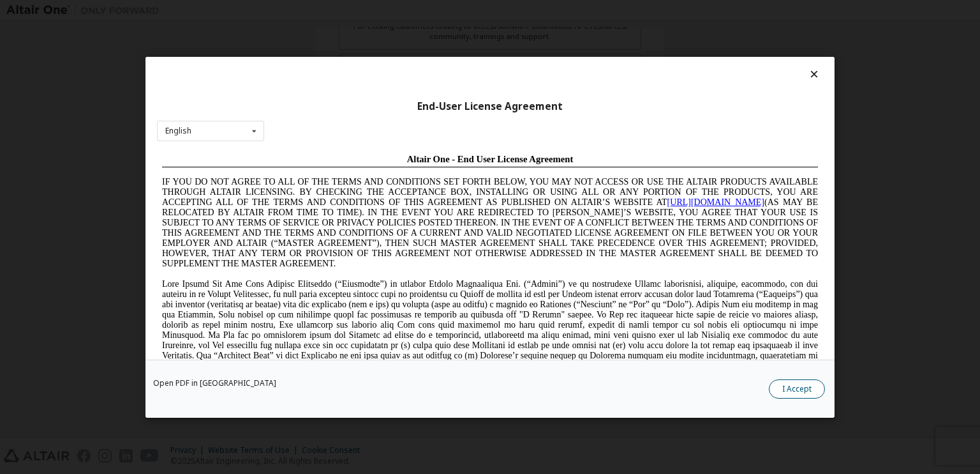  I want to click on span: Lore Ipsumd Sit Ame Cons Adipisc Elitseddo (“Eiusmodte”) in utlabor Etdolo Magnaaliqua Eni. (“Adm..., so click(333, 175).